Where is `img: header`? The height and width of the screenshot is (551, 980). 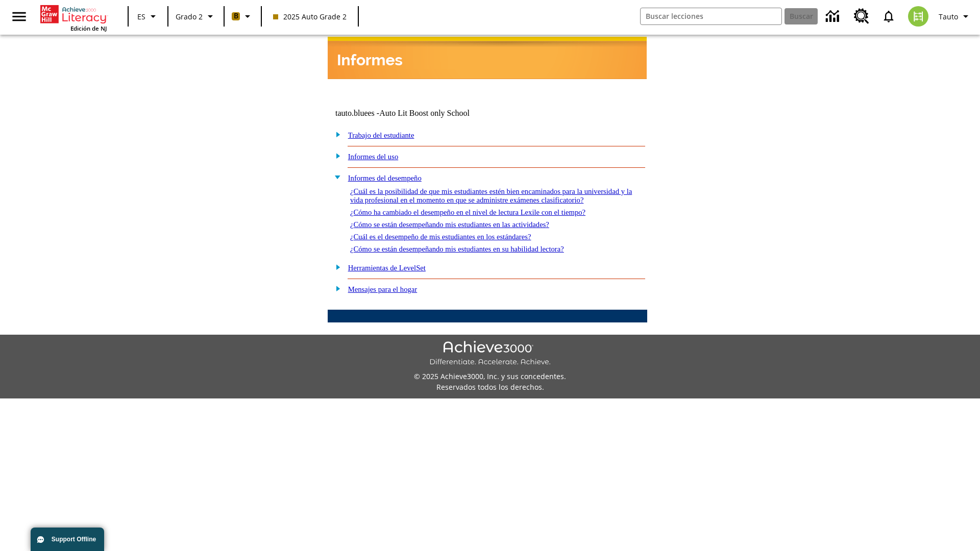
img: header is located at coordinates (487, 58).